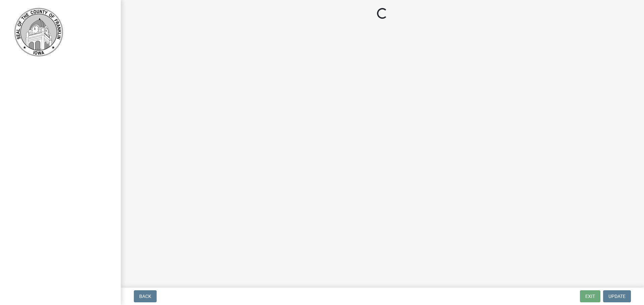 The image size is (644, 305). Describe the element at coordinates (39, 32) in the screenshot. I see `img: Franklin County, Iowa` at that location.